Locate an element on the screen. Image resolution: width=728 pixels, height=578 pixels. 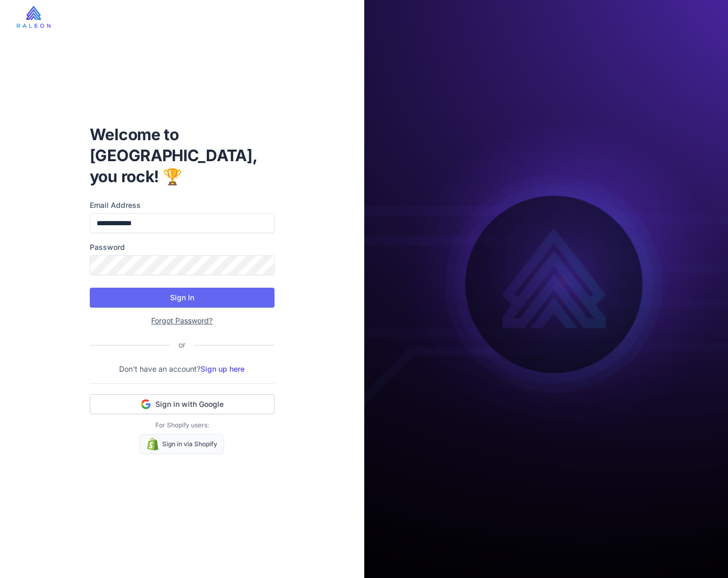
label: Password is located at coordinates (182, 248).